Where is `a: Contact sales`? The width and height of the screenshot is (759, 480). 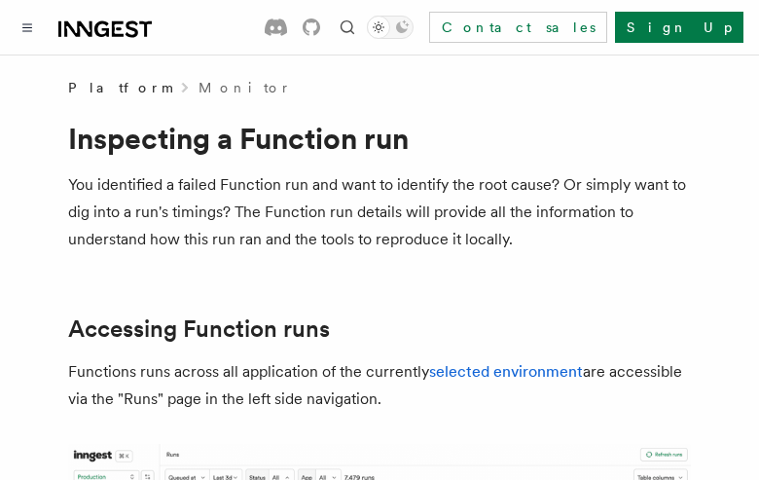
a: Contact sales is located at coordinates (518, 27).